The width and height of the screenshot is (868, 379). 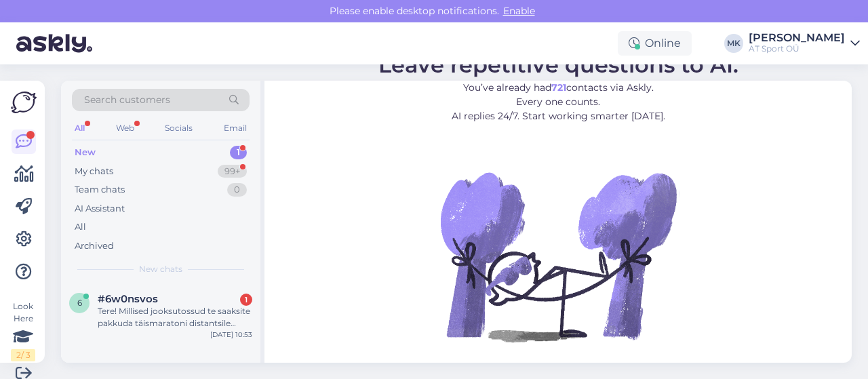 What do you see at coordinates (655, 43) in the screenshot?
I see `div: Online` at bounding box center [655, 43].